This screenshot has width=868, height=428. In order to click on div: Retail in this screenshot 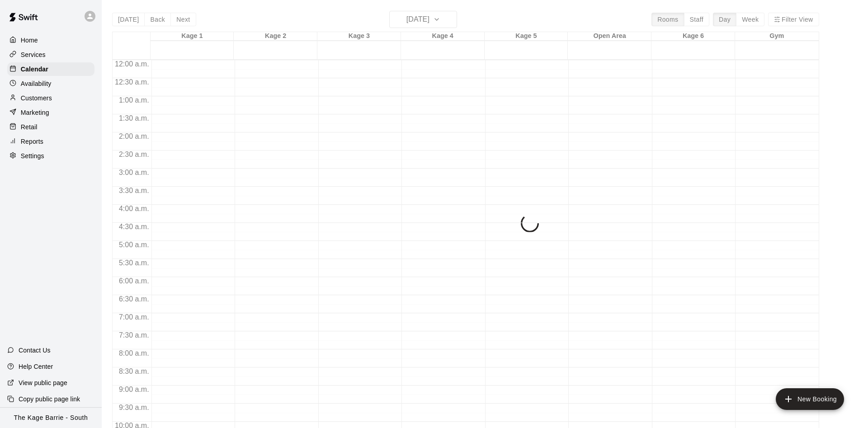, I will do `click(50, 127)`.